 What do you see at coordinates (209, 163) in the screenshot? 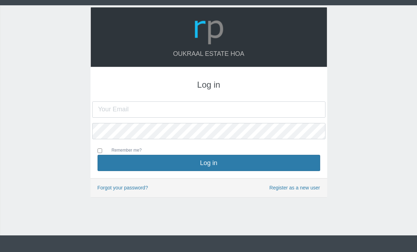
I see `button: Log in` at bounding box center [209, 163].